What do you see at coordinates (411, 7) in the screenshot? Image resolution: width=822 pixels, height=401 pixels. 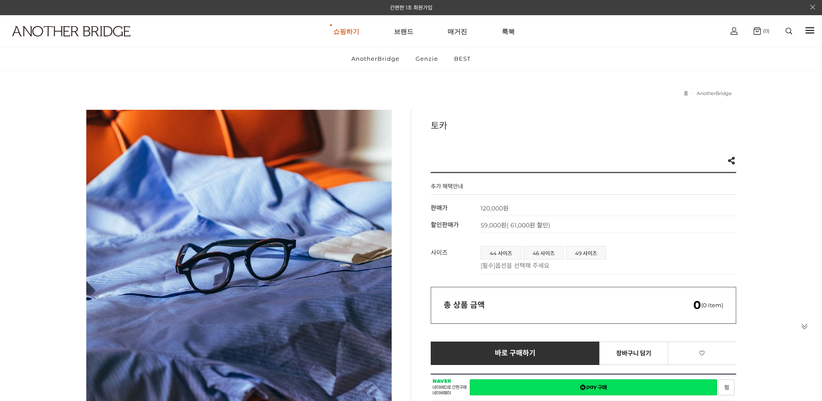 I see `a: 간편한 1초 회원가입` at bounding box center [411, 7].